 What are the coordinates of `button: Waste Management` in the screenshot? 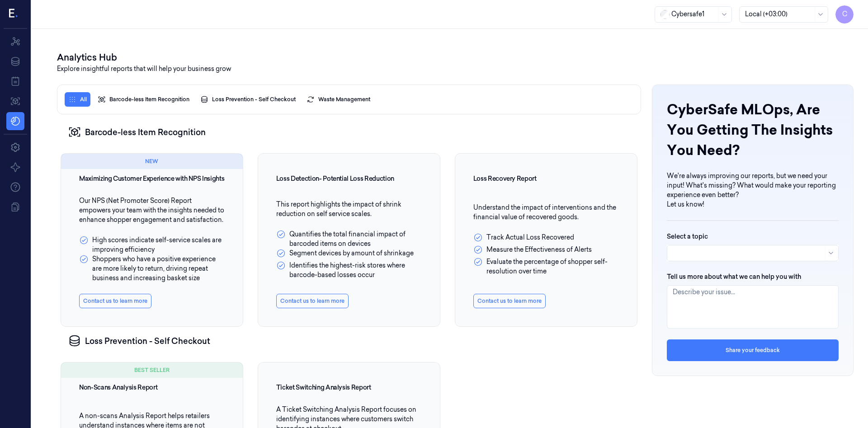 It's located at (338, 99).